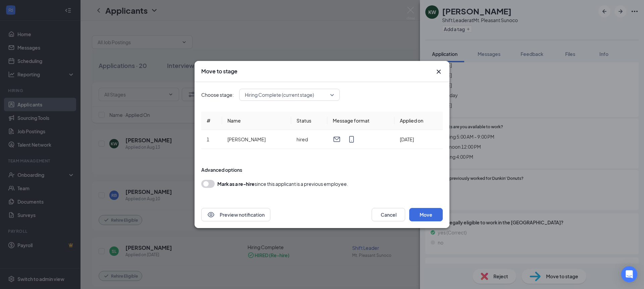 The image size is (644, 289). What do you see at coordinates (208, 140) in the screenshot?
I see `span: 1` at bounding box center [208, 140].